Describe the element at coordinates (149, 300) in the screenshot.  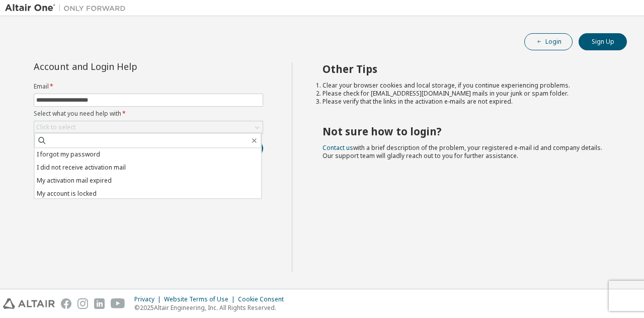
I see `div: Privacy` at that location.